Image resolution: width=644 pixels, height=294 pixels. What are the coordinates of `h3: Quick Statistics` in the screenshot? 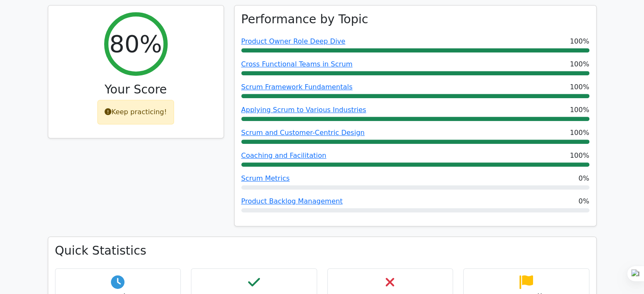 It's located at (322, 251).